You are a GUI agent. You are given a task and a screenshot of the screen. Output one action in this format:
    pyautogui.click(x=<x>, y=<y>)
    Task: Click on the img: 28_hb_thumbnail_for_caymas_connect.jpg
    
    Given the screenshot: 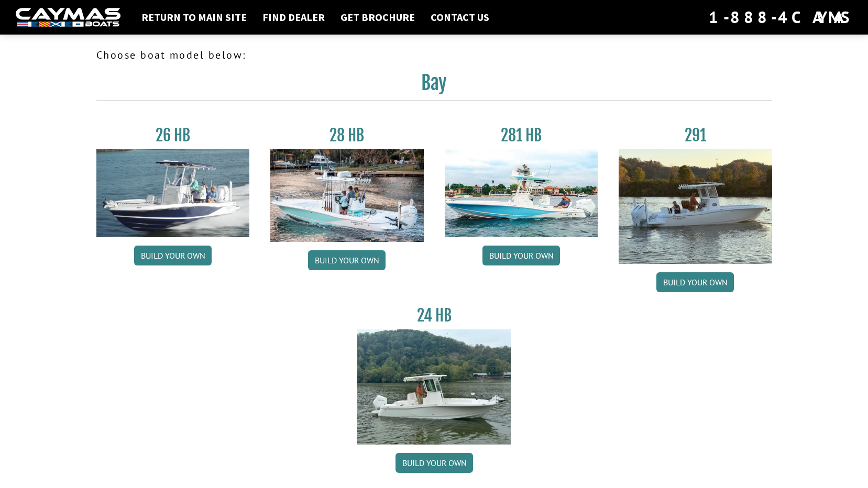 What is the action you would take?
    pyautogui.click(x=347, y=196)
    